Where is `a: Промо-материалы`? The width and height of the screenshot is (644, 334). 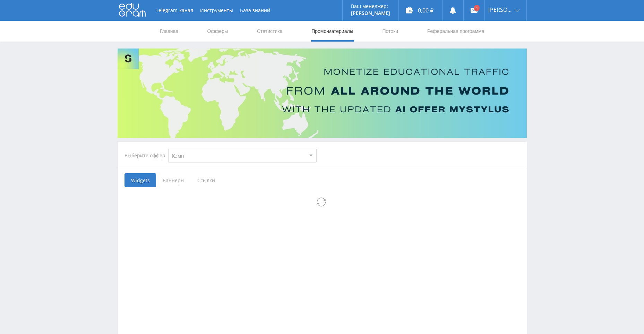
a: Промо-материалы is located at coordinates (332, 31).